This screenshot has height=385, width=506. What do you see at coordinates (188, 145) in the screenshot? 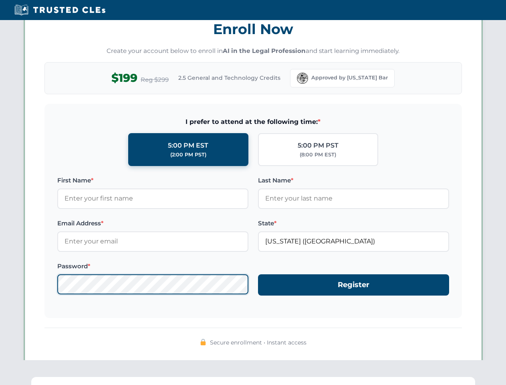
I see `div: 5:00 PM EST` at bounding box center [188, 145].